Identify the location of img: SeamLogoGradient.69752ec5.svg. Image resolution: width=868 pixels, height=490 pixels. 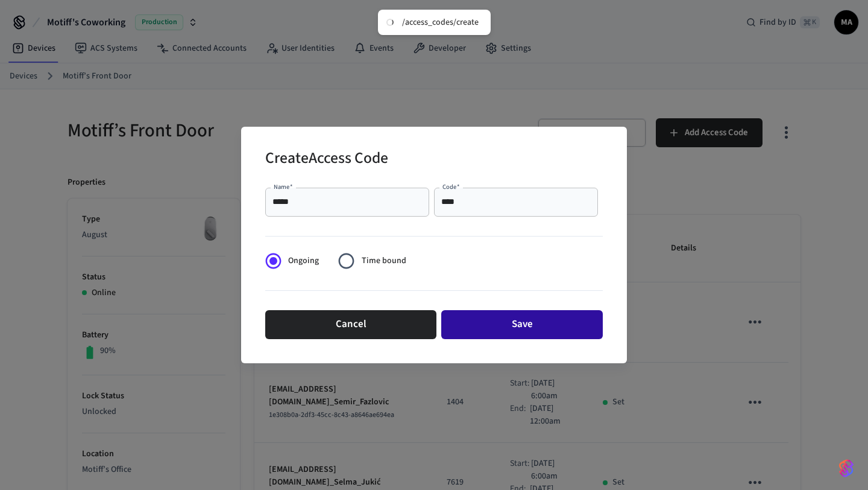
(847, 468).